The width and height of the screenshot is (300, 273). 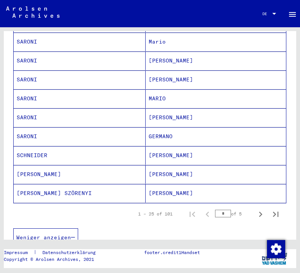 What do you see at coordinates (276, 249) in the screenshot?
I see `img: Zustimmung ändern` at bounding box center [276, 249].